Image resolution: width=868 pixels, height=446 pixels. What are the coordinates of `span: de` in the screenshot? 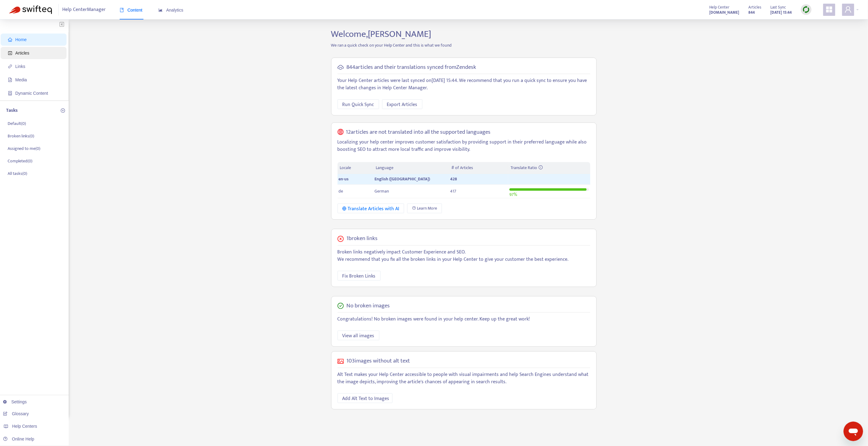 It's located at (340, 191).